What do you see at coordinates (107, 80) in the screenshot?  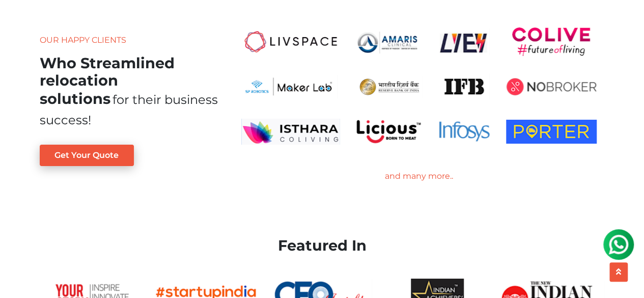 I see `h2: Who Streamlined relocation solutions` at bounding box center [107, 80].